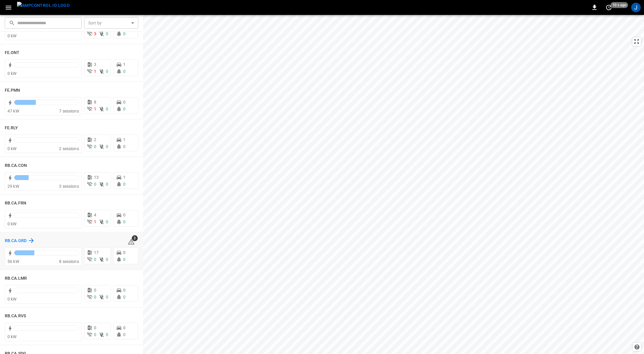  I want to click on h6: FE.ONT, so click(12, 53).